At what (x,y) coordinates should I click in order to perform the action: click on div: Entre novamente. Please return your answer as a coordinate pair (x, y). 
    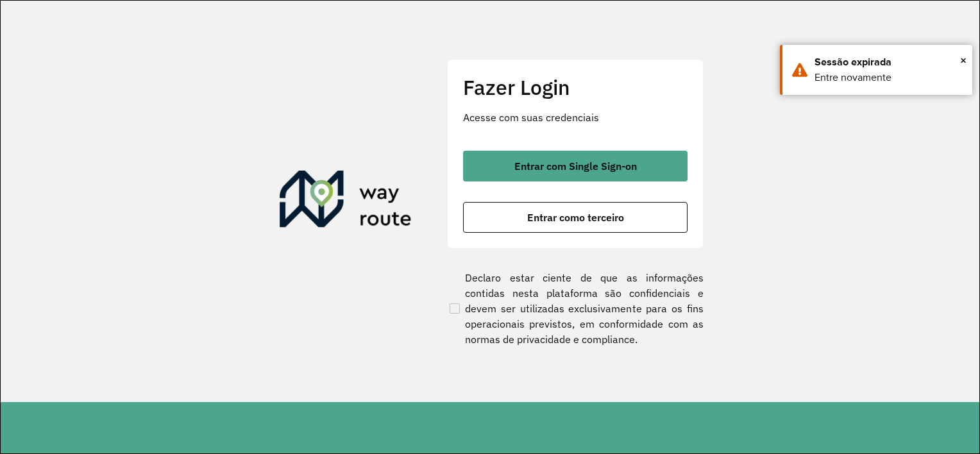
    Looking at the image, I should click on (888, 78).